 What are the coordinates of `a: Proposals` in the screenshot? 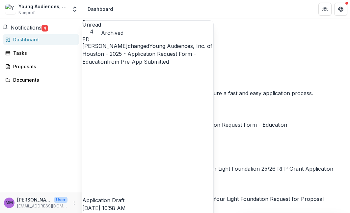 It's located at (41, 66).